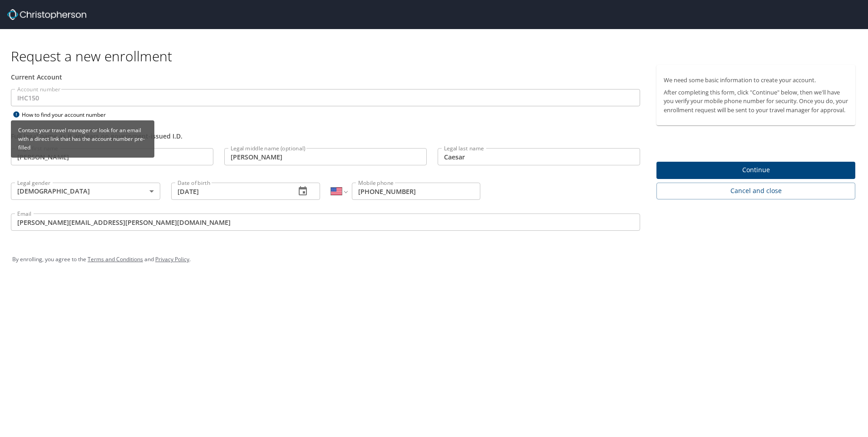 The width and height of the screenshot is (868, 437). What do you see at coordinates (172, 259) in the screenshot?
I see `a: Privacy Policy` at bounding box center [172, 259].